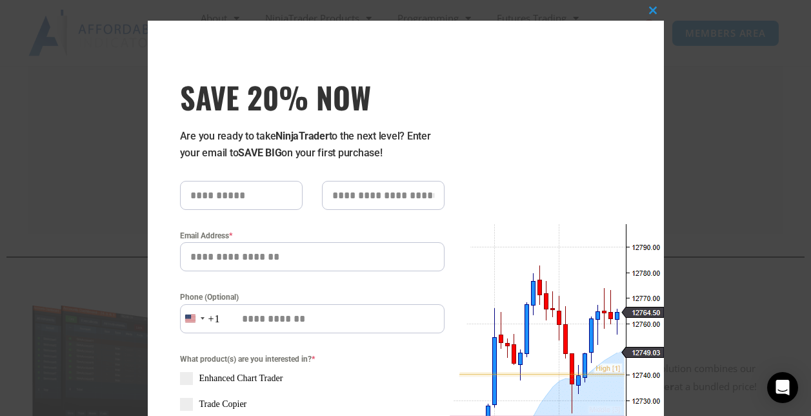 This screenshot has height=416, width=811. Describe the element at coordinates (223, 404) in the screenshot. I see `span: Trade Copier` at that location.